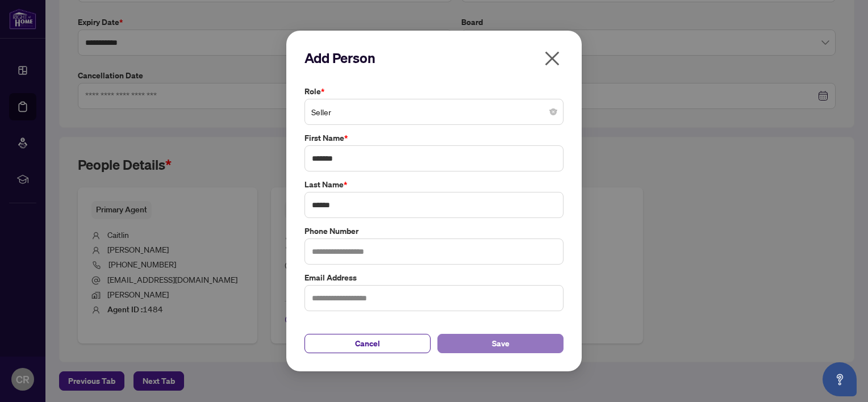  Describe the element at coordinates (552, 58) in the screenshot. I see `span: close` at that location.